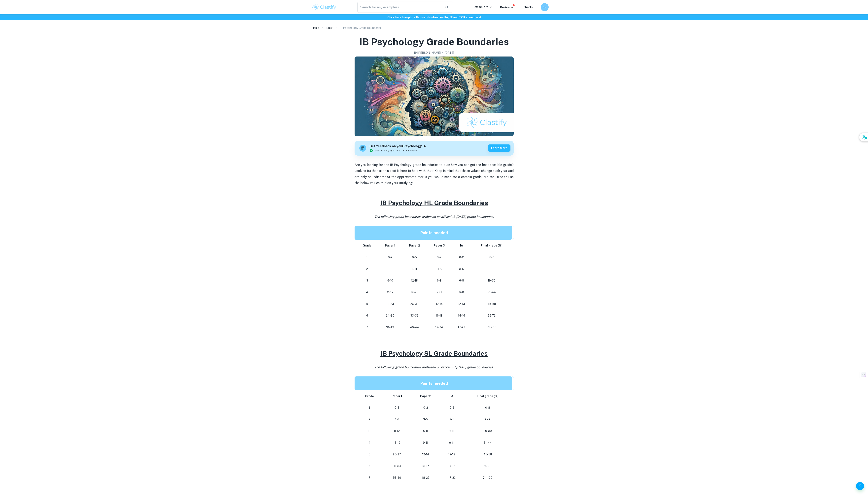  What do you see at coordinates (324, 7) in the screenshot?
I see `img: Clastify logo` at bounding box center [324, 7].